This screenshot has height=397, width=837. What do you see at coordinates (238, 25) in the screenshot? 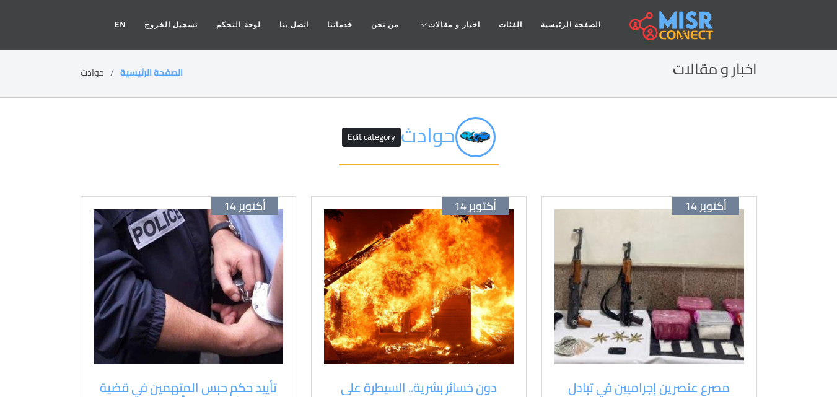
I see `a: لوحة التحكم` at bounding box center [238, 25].